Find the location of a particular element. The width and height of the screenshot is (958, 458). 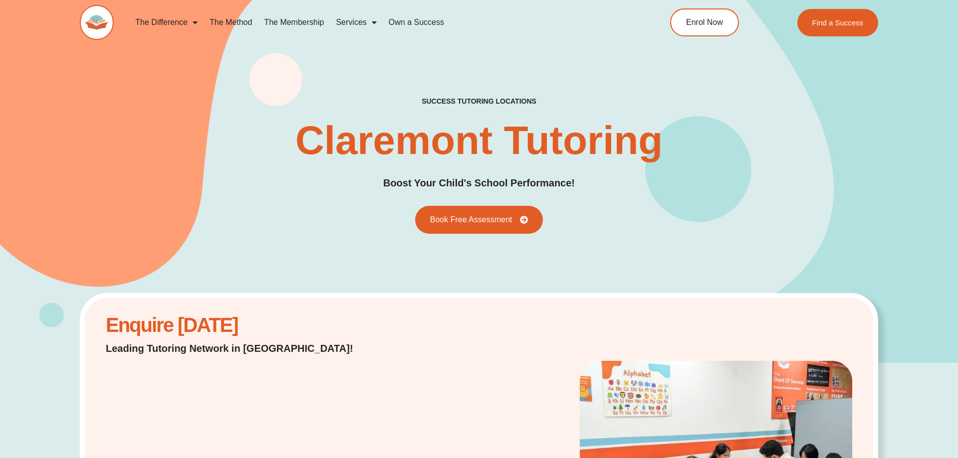

h1: Claremont Tutoring is located at coordinates (479, 141).